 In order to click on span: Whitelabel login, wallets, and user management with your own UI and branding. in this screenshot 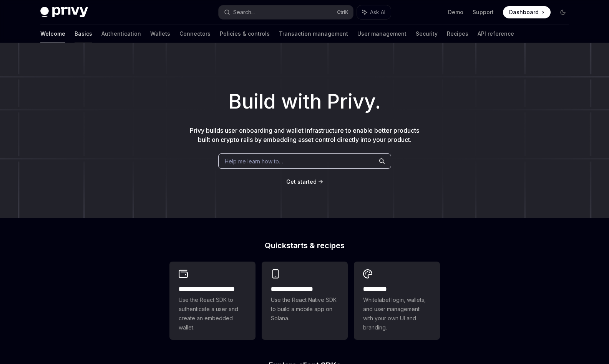, I will do `click(397, 314)`.